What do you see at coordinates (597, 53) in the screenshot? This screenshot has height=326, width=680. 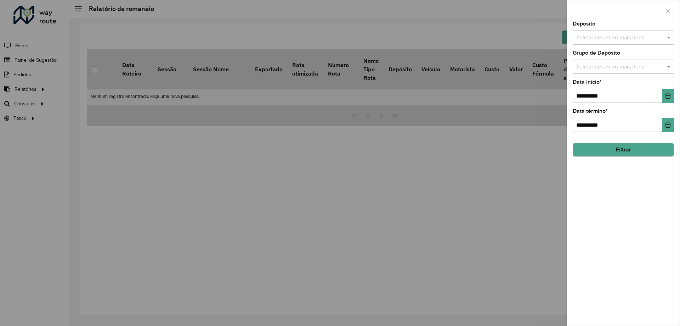 I see `label: Grupo de Depósito` at bounding box center [597, 53].